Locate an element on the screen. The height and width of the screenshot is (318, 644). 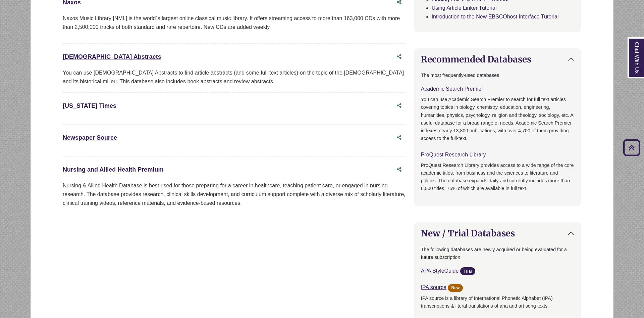
p: The following databases are newly acquired or being evaluated for a future subscription. is located at coordinates (498, 254).